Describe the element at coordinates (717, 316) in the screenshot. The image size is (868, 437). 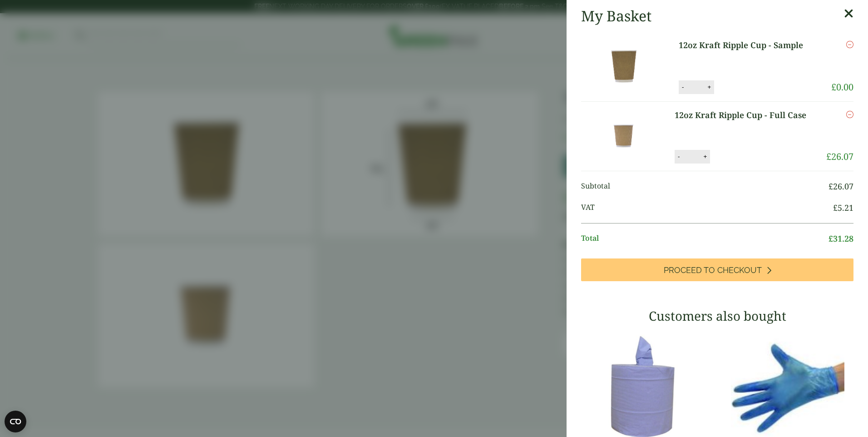
I see `h3: Customers also bought` at that location.